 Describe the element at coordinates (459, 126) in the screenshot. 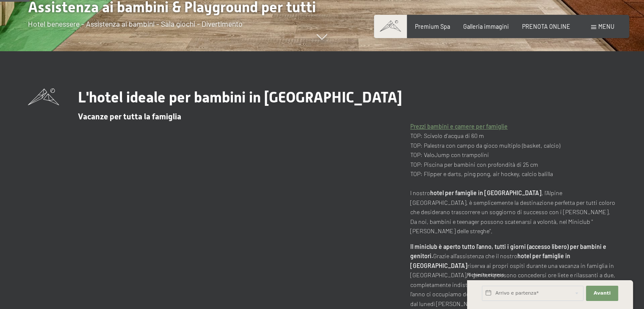

I see `a: Prezzi bambini e camere per famiglie` at that location.